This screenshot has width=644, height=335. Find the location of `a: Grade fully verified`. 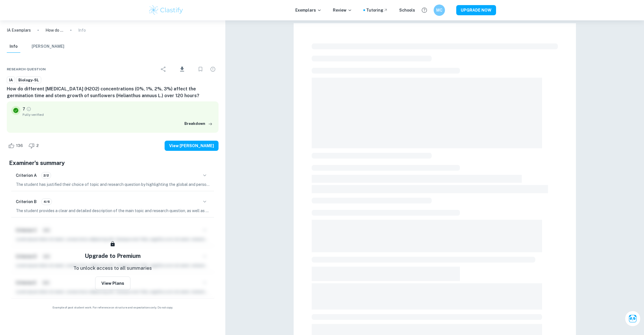

a: Grade fully verified is located at coordinates (29, 109).